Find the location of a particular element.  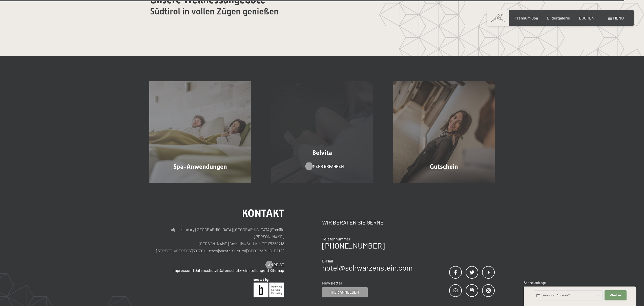

span: Newsletter is located at coordinates (332, 283).